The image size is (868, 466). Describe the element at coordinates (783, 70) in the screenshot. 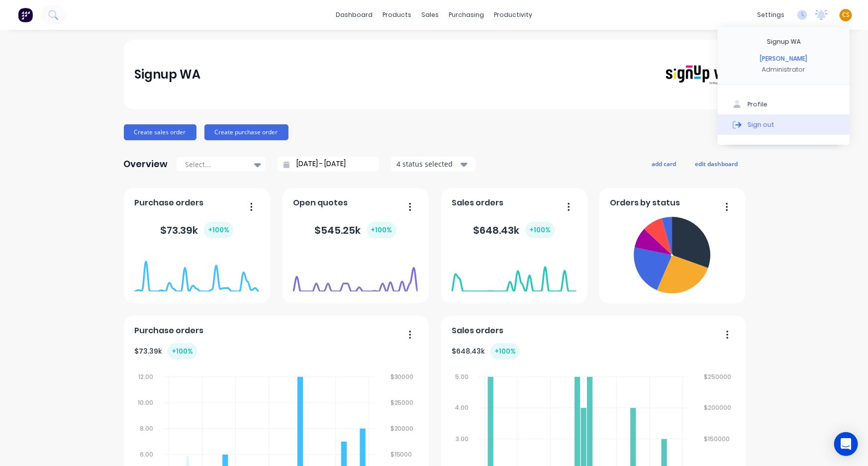

I see `div: Administrator` at that location.